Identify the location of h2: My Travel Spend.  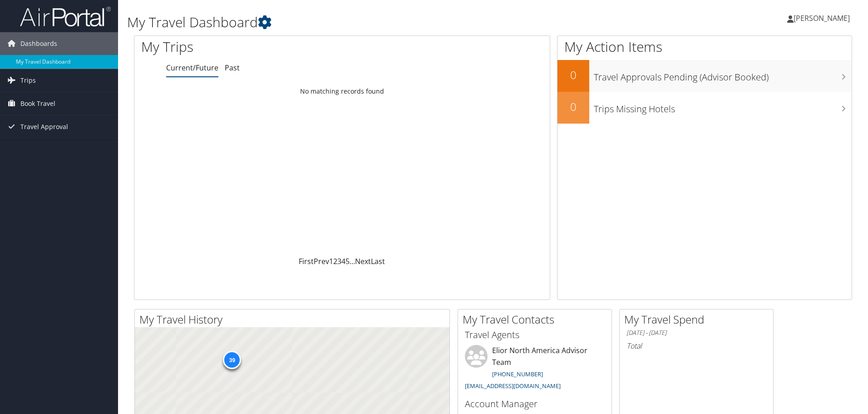
(699, 320).